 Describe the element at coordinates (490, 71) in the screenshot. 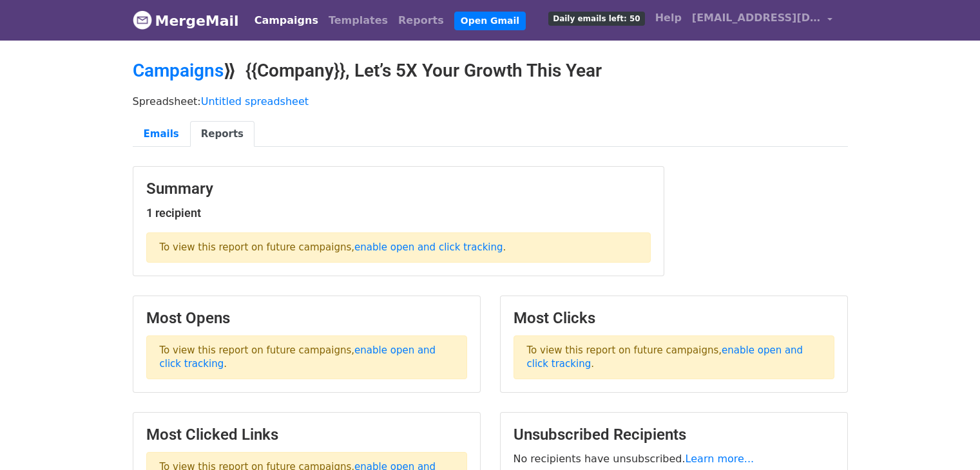

I see `h2: ⟫ {{Company}}, Let’s 5X Your Growth This Year` at that location.